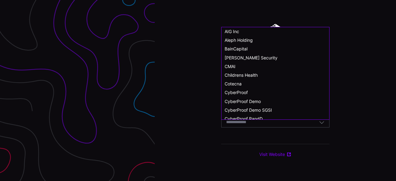  What do you see at coordinates (238, 40) in the screenshot?
I see `span: Aleph Holding` at bounding box center [238, 40].